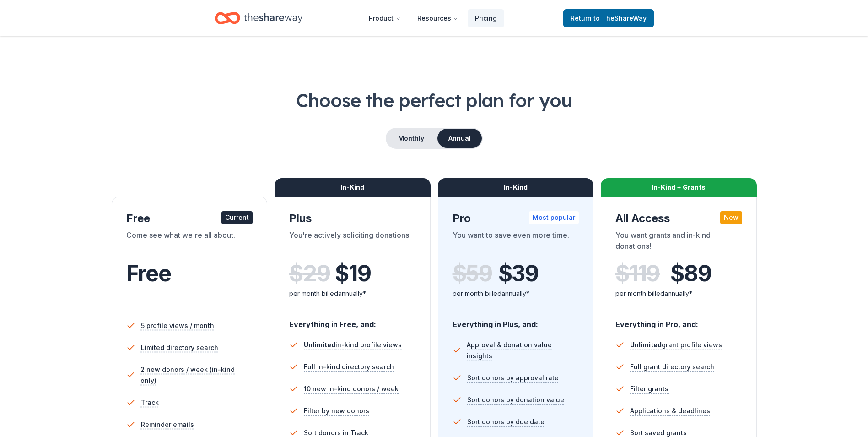  Describe the element at coordinates (516, 400) in the screenshot. I see `span: Sort donors by donation value` at that location.